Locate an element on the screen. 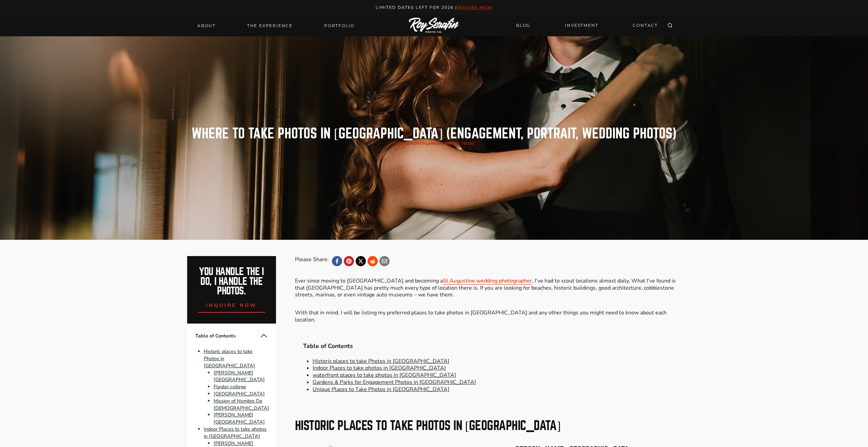 The image size is (868, 447). a: St Augustine wedding photographer is located at coordinates (487, 281).